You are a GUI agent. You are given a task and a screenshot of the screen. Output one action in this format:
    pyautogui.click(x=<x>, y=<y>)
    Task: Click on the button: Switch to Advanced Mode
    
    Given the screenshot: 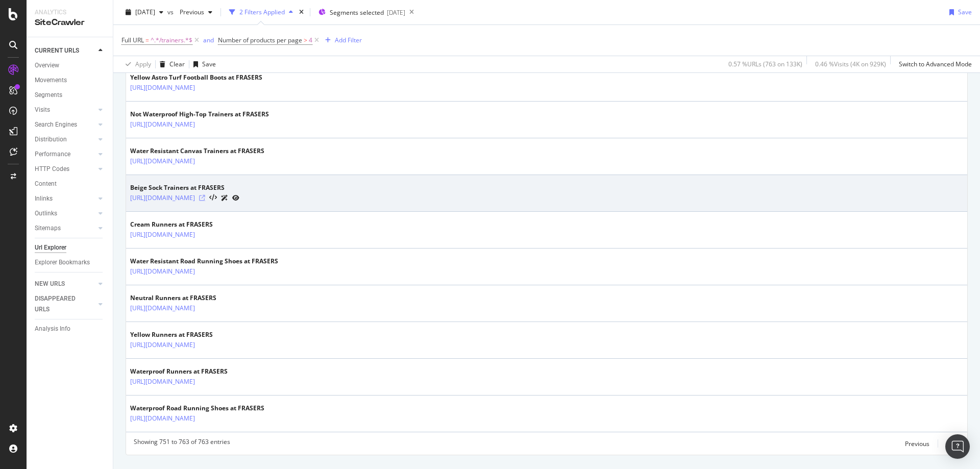 What is the action you would take?
    pyautogui.click(x=933, y=65)
    